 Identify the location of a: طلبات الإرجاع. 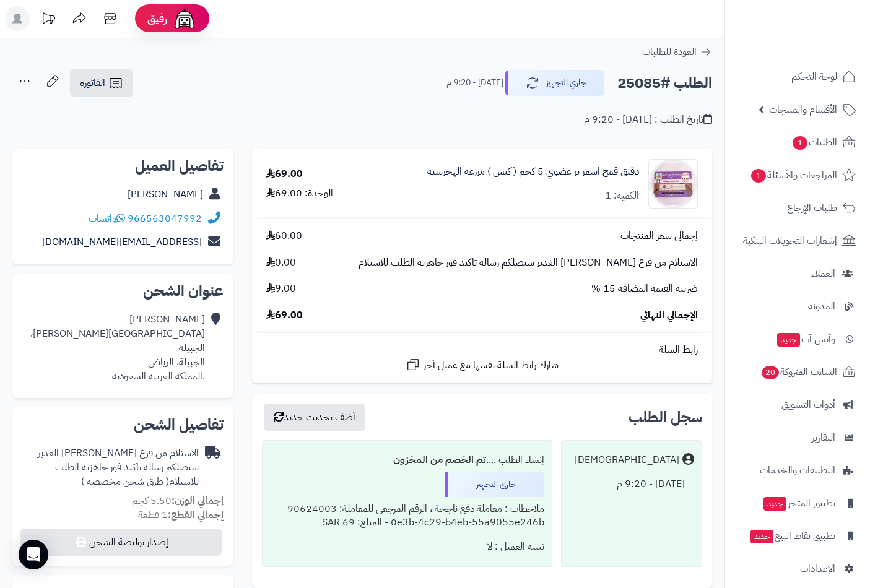
(797, 208).